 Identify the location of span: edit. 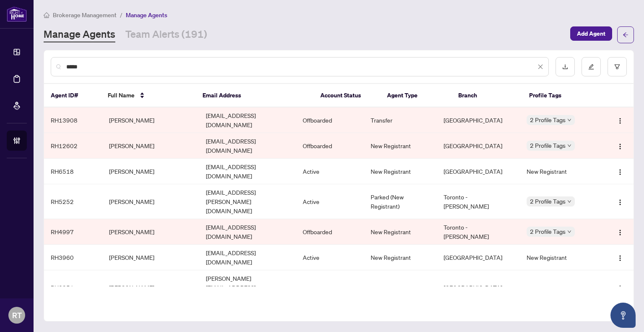
(592, 67).